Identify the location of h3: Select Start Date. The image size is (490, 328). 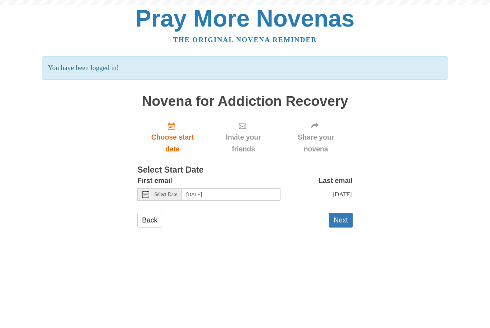
(245, 170).